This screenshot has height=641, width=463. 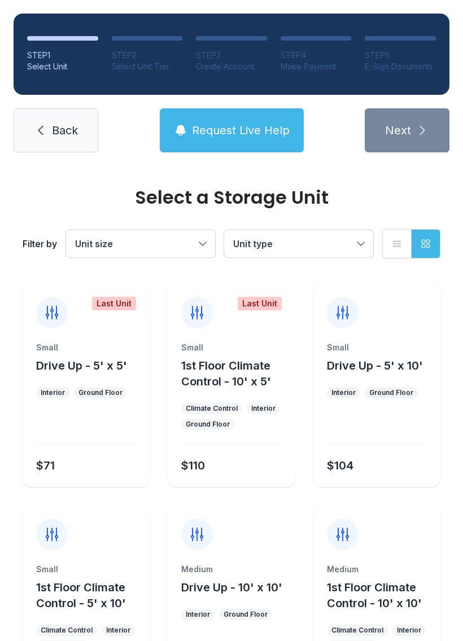 I want to click on div: E-Sign Documents, so click(x=400, y=67).